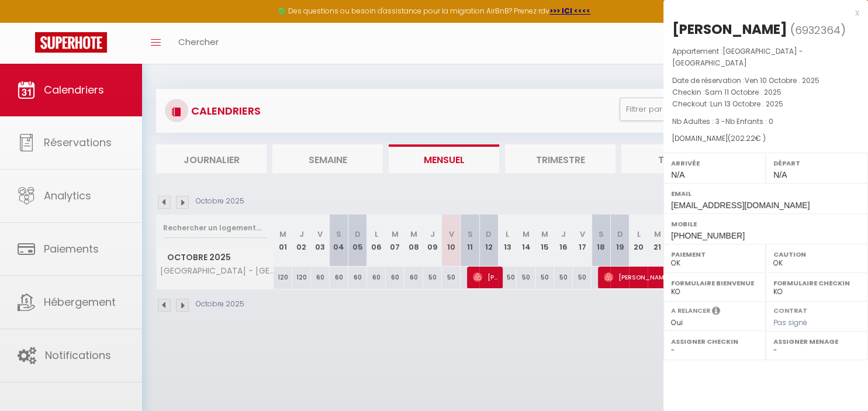 This screenshot has height=411, width=868. What do you see at coordinates (817, 30) in the screenshot?
I see `span: 6932364` at bounding box center [817, 30].